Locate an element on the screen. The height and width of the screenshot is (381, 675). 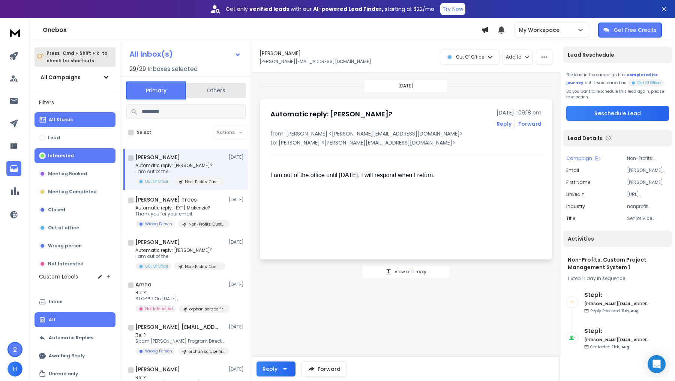
h3: Filters is located at coordinates (75, 102).